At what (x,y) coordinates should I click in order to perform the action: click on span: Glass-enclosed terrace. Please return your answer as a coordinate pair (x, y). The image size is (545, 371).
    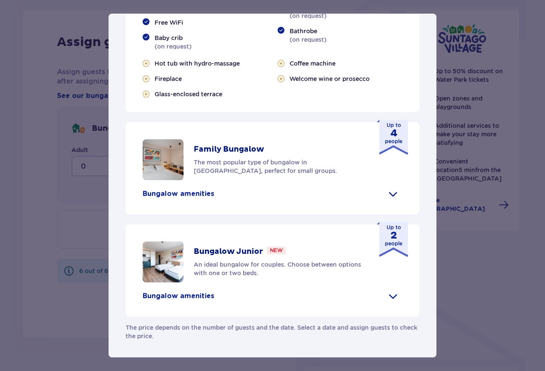
    Looking at the image, I should click on (188, 94).